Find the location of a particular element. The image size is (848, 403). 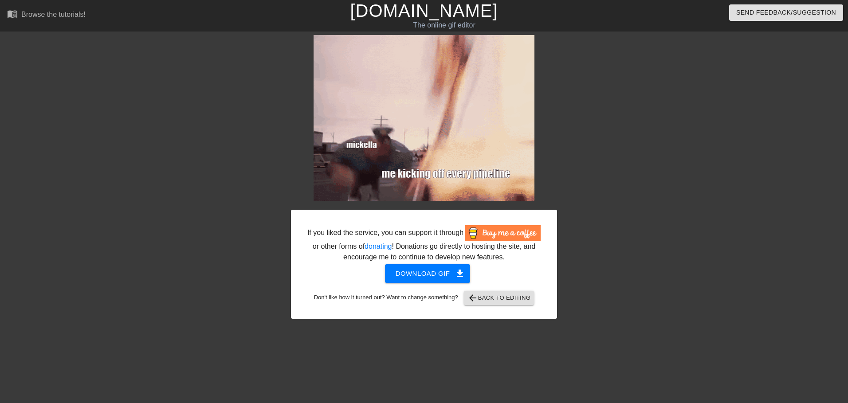

div: Browse the tutorials! is located at coordinates (53, 14).